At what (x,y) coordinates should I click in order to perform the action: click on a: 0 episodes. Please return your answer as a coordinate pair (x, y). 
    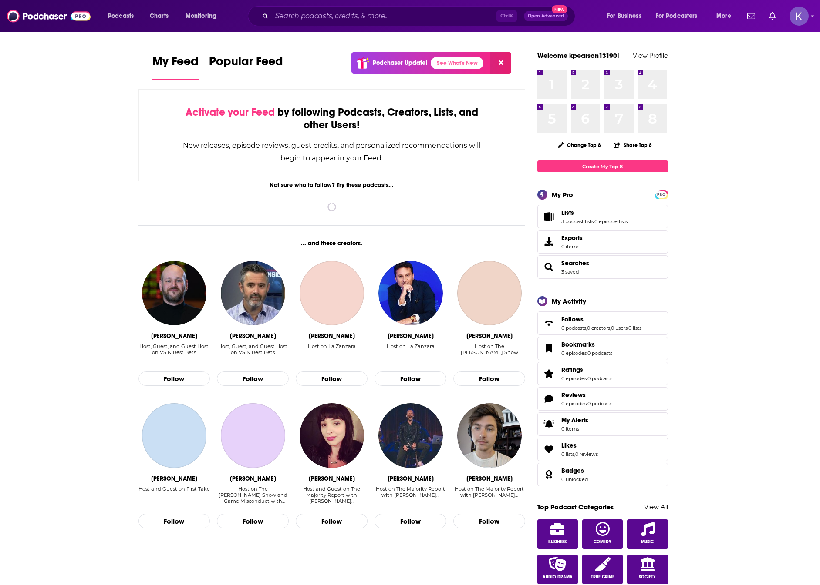
    Looking at the image, I should click on (574, 379).